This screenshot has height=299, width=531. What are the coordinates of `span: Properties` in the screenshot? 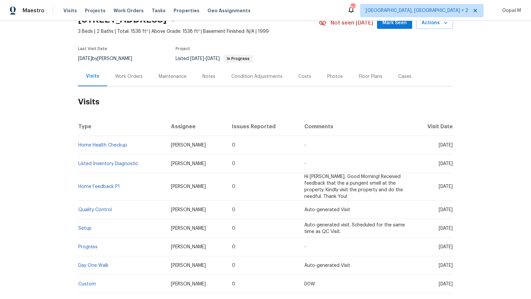 It's located at (187, 11).